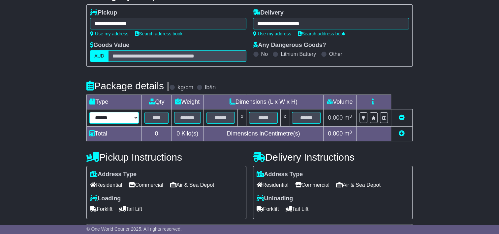  I want to click on label: No, so click(265, 54).